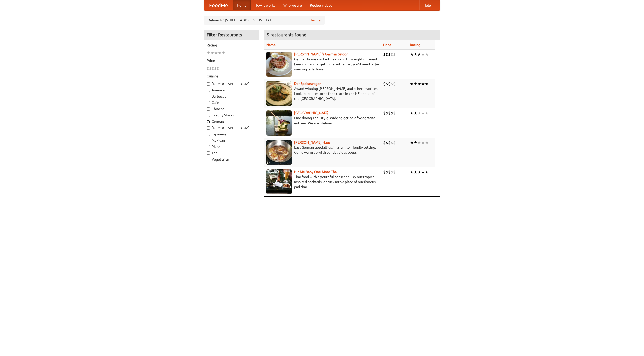 The width and height of the screenshot is (644, 356). What do you see at coordinates (208, 90) in the screenshot?
I see `input: American` at bounding box center [208, 90].